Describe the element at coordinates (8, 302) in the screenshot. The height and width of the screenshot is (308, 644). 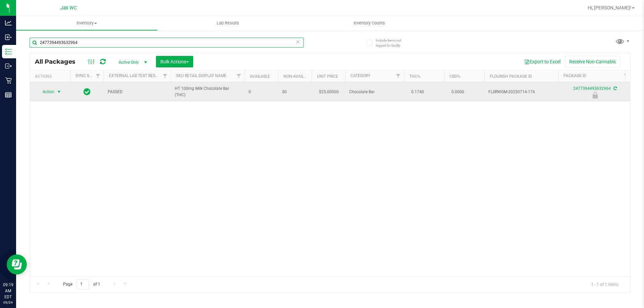
I see `p: 09/24` at that location.